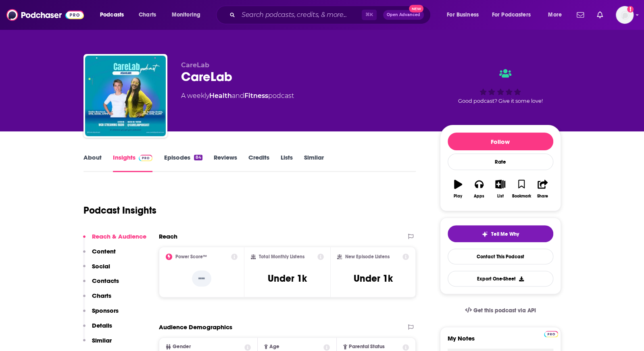 The height and width of the screenshot is (351, 644). Describe the element at coordinates (500, 197) in the screenshot. I see `div: List` at that location.